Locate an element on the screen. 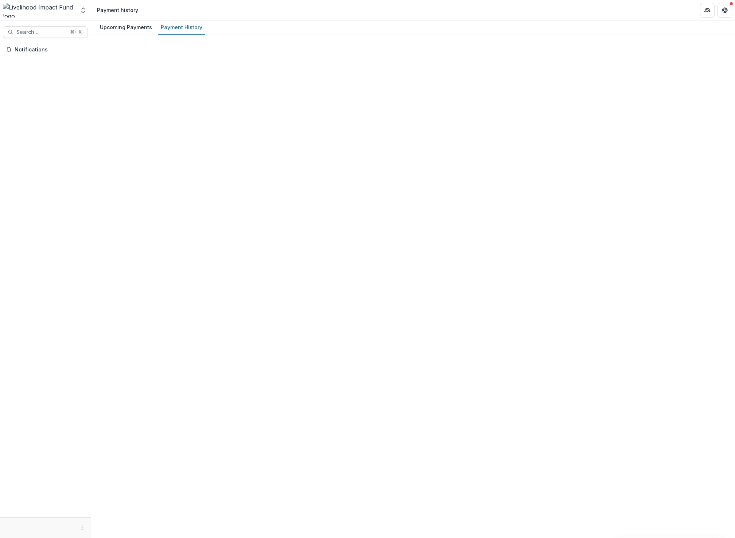 The image size is (735, 538). button: Partners is located at coordinates (707, 10).